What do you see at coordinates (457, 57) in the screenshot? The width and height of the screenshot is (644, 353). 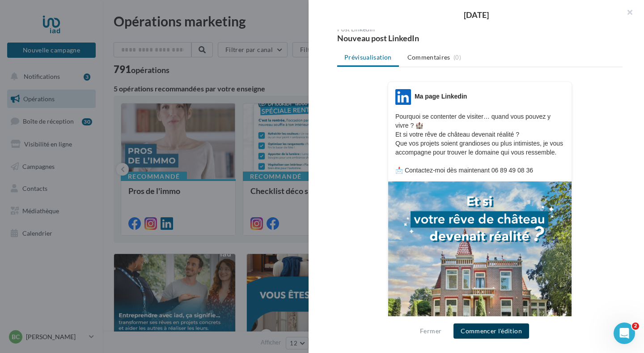 I see `span: (0)` at bounding box center [457, 57].